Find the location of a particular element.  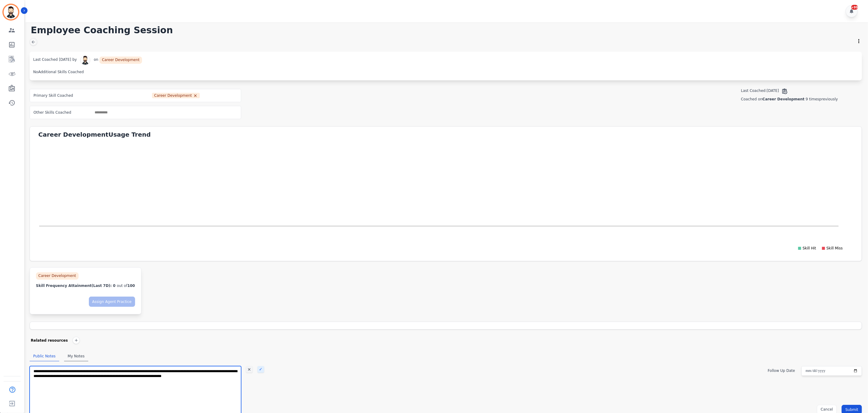

img: Bordered avatar is located at coordinates (11, 12).